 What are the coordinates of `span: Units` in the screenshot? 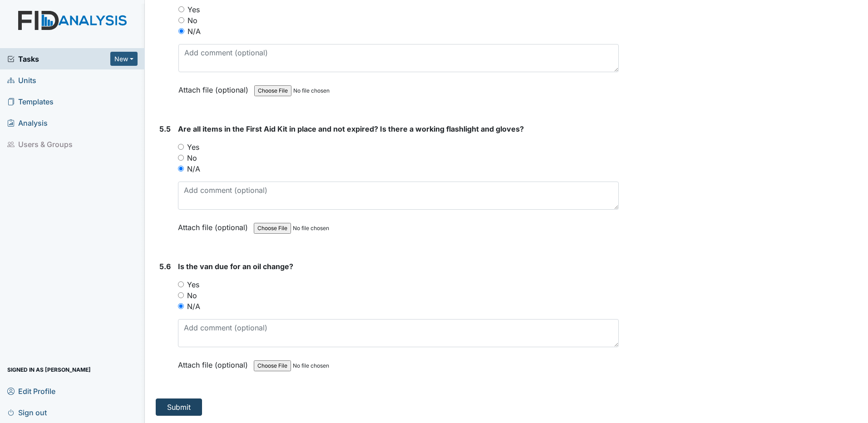 It's located at (22, 80).